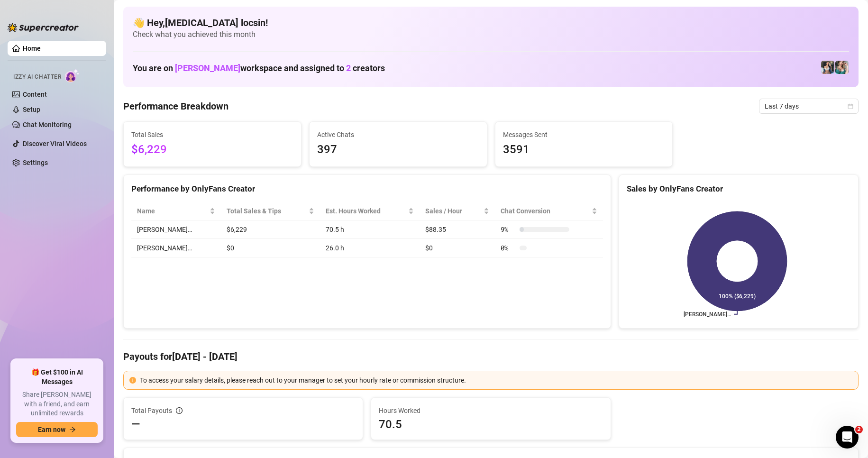 The height and width of the screenshot is (458, 868). Describe the element at coordinates (370, 248) in the screenshot. I see `td: 26.0 h` at that location.